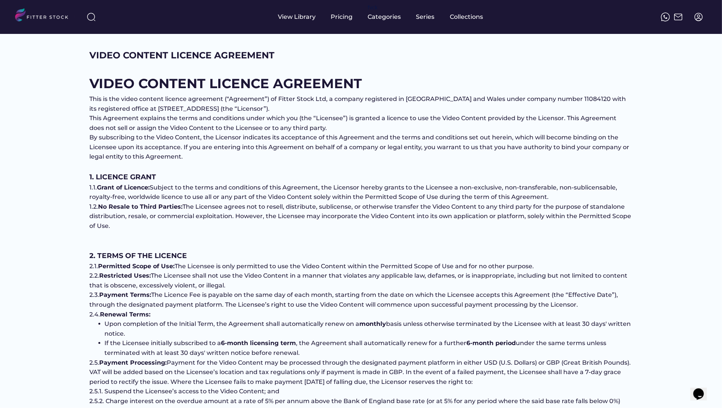 This screenshot has height=408, width=722. I want to click on span: The Licence Fee is payable on the same day of each month, starting from the date on which the Lic..., so click(355, 300).